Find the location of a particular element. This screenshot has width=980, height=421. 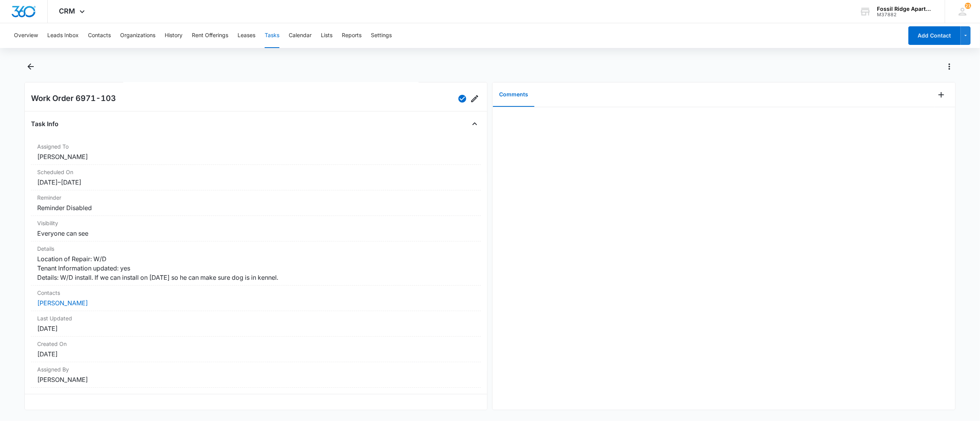

button: Close is located at coordinates (475, 124).